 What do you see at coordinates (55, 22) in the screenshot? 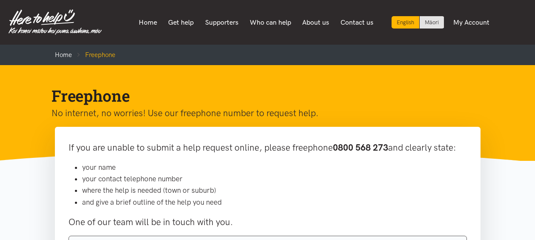
I see `img: Home` at bounding box center [55, 22].